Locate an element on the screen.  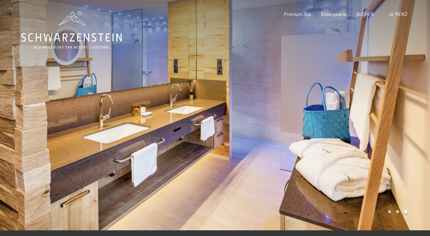
span: Bildergalerie is located at coordinates (333, 14).